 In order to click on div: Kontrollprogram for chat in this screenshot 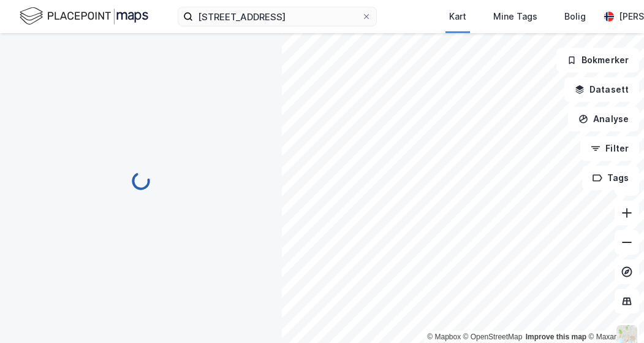, I will do `click(614, 313)`.